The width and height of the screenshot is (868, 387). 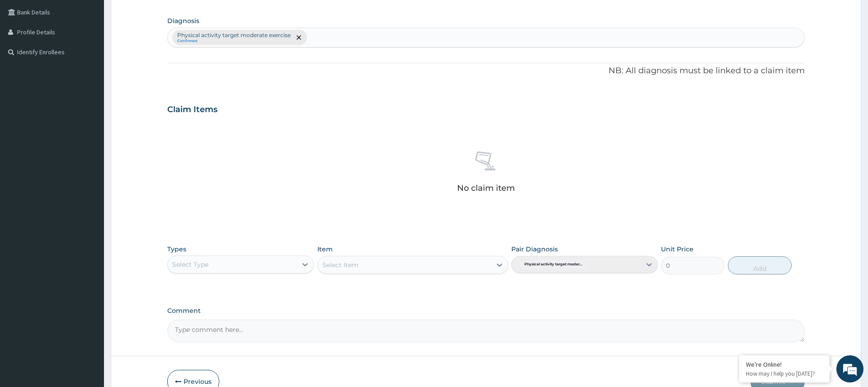 What do you see at coordinates (785, 373) in the screenshot?
I see `p: How may I help you today?` at bounding box center [785, 373].